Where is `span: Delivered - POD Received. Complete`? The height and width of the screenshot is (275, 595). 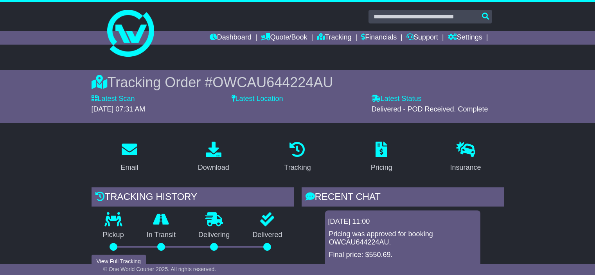 span: Delivered - POD Received. Complete is located at coordinates (430, 109).